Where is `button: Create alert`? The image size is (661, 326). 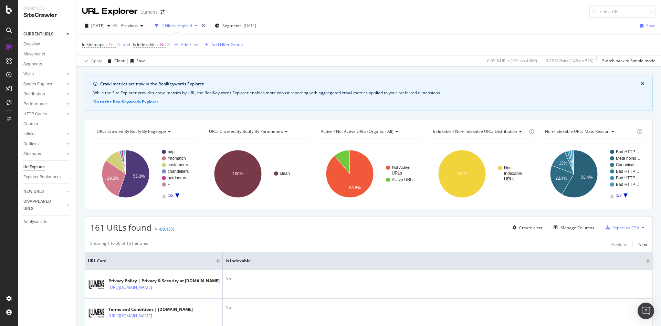 button: Create alert is located at coordinates (526, 227).